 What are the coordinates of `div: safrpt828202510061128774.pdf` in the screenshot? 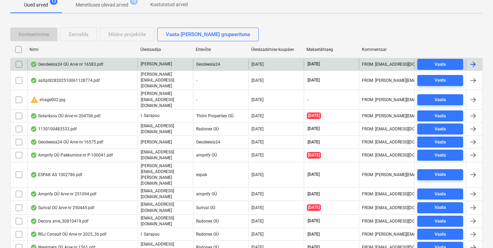 It's located at (65, 80).